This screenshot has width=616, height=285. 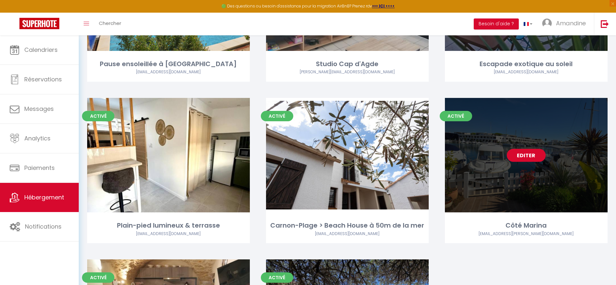 What do you see at coordinates (37, 138) in the screenshot?
I see `span: Analytics` at bounding box center [37, 138].